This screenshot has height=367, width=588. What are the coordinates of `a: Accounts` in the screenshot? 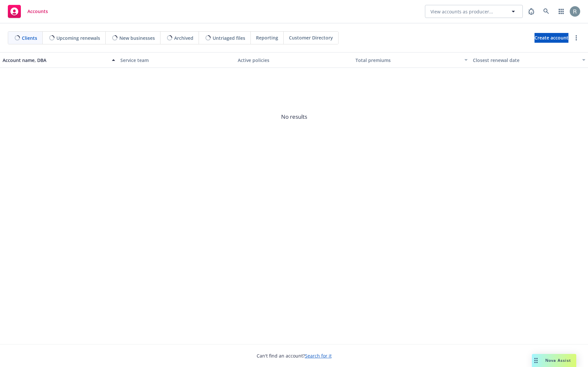 It's located at (28, 11).